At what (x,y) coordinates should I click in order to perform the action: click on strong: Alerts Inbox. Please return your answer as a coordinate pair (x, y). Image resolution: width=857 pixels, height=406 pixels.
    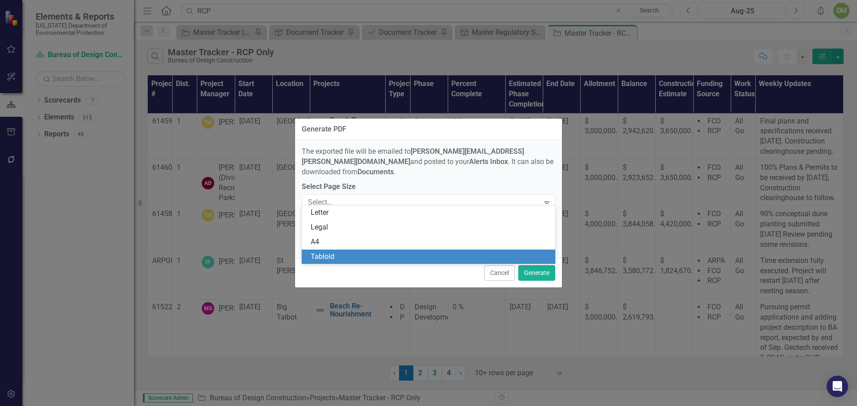
    Looking at the image, I should click on (488, 161).